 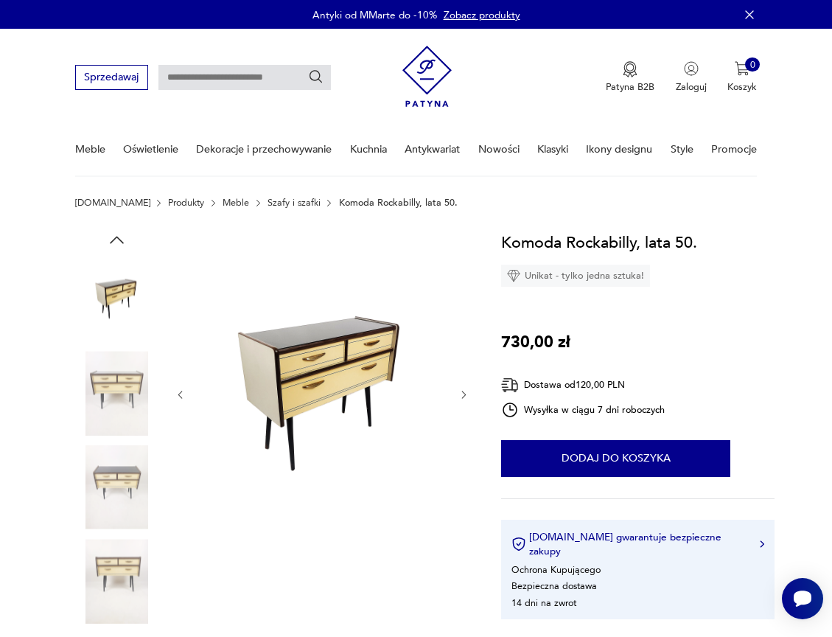 I want to click on button: 0Koszyk, so click(x=742, y=77).